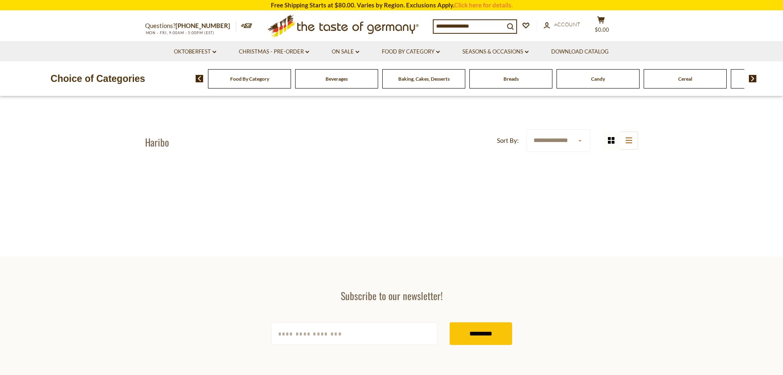 The width and height of the screenshot is (783, 375). What do you see at coordinates (337, 79) in the screenshot?
I see `span: Beverages` at bounding box center [337, 79].